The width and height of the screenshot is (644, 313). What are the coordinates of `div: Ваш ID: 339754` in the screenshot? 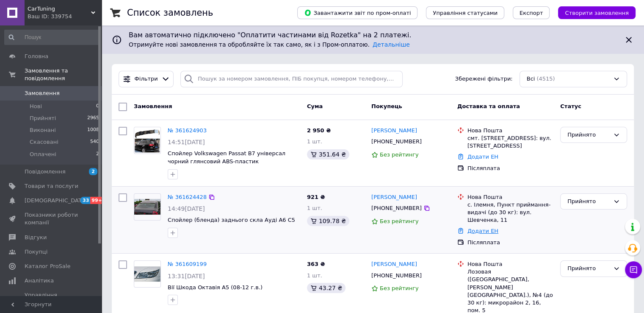 It's located at (64, 17).